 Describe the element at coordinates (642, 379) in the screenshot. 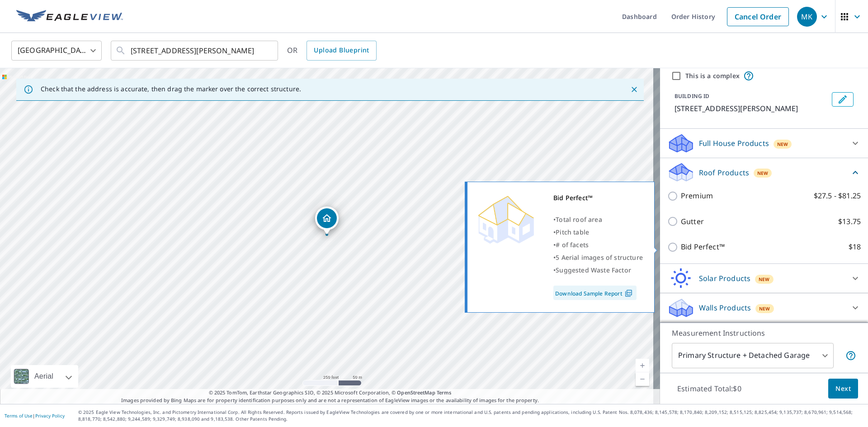

I see `a: Current Level 17, Zoom Out` at that location.